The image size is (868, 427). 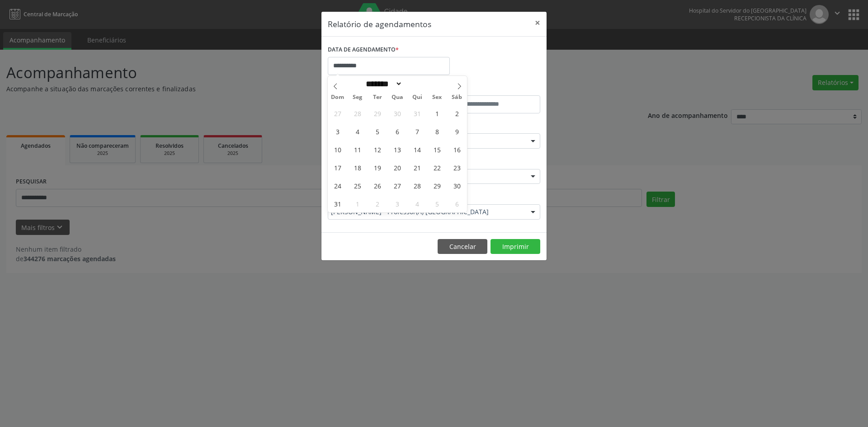 I want to click on input: Year, so click(x=418, y=84).